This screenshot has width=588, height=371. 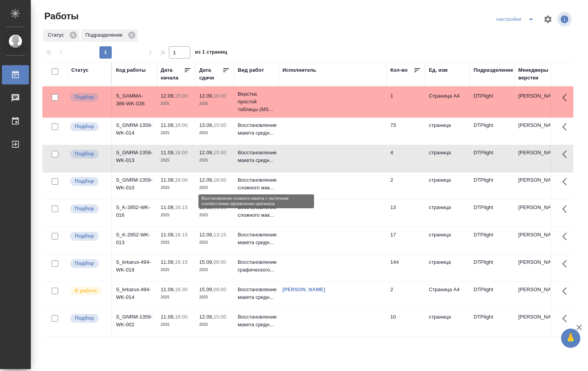 I want to click on p: 09:00, so click(x=220, y=262).